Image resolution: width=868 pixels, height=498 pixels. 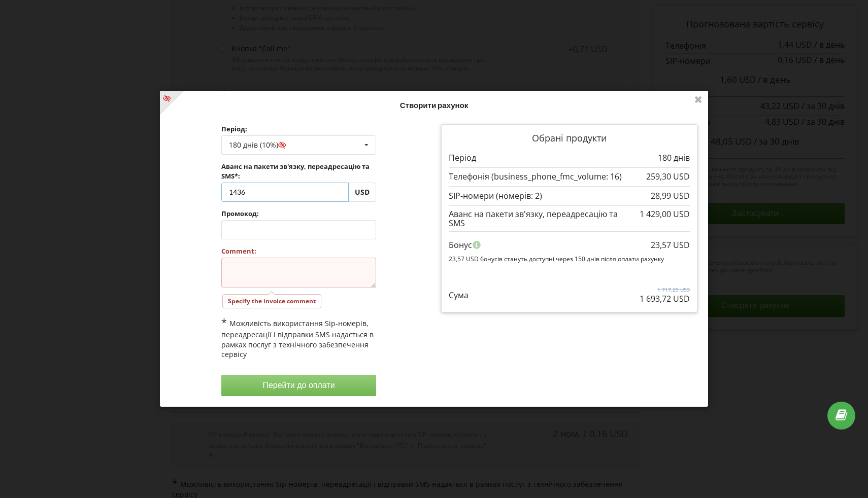 What do you see at coordinates (569, 259) in the screenshot?
I see `p: 23,57 USD бонусів стануть доступні через 150 днів після оплати рахунку` at bounding box center [569, 259].